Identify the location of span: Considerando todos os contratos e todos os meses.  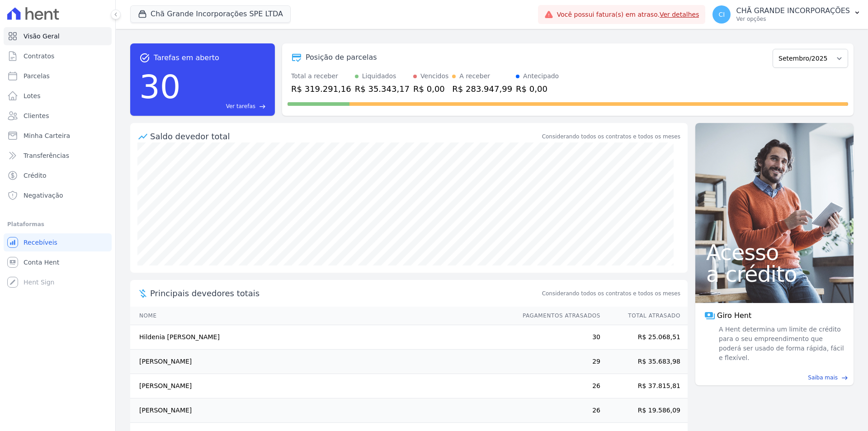
(611, 294).